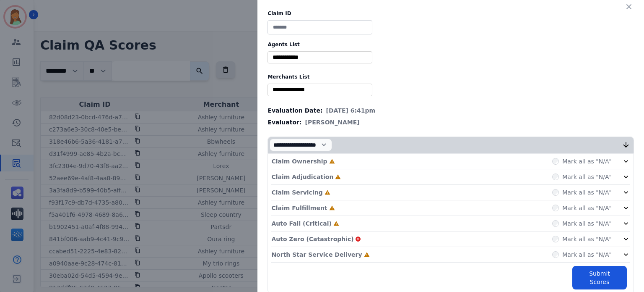 Image resolution: width=644 pixels, height=292 pixels. Describe the element at coordinates (299, 161) in the screenshot. I see `p: Claim Ownership` at that location.